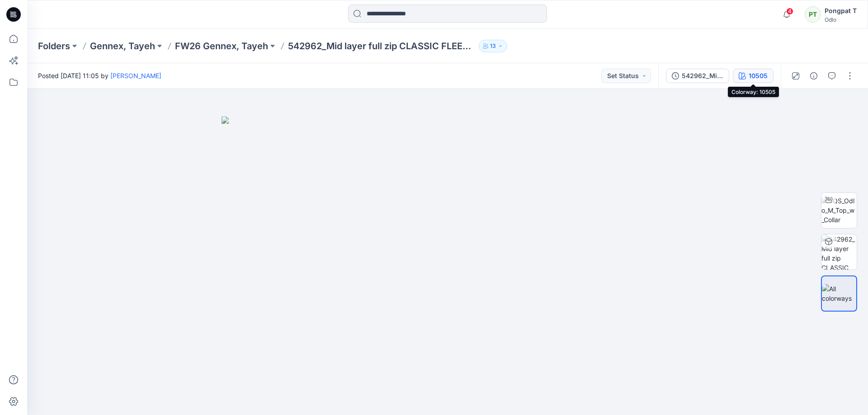  I want to click on div: Odlo, so click(841, 20).